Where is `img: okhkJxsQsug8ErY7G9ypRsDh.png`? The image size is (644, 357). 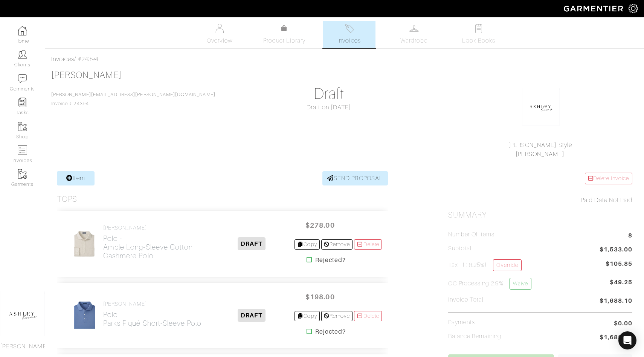
img: okhkJxsQsug8ErY7G9ypRsDh.png is located at coordinates (541, 107).